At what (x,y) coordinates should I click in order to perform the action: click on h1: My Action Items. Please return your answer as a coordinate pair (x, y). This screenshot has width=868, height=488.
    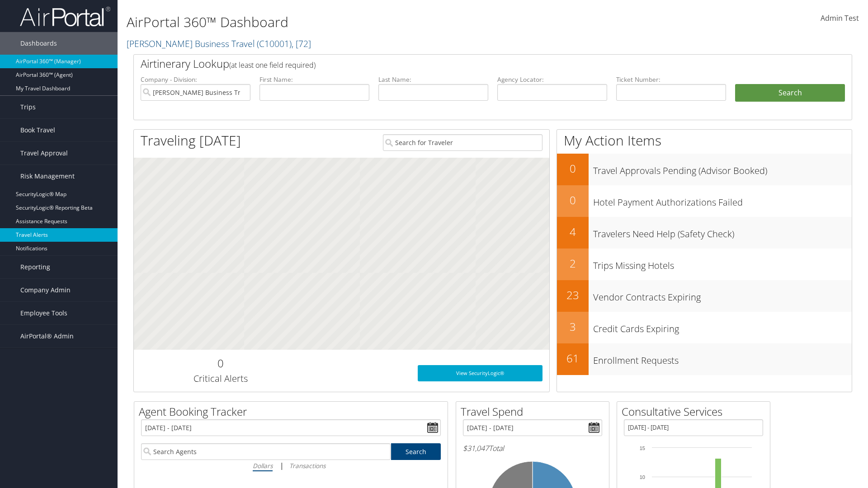
    Looking at the image, I should click on (704, 140).